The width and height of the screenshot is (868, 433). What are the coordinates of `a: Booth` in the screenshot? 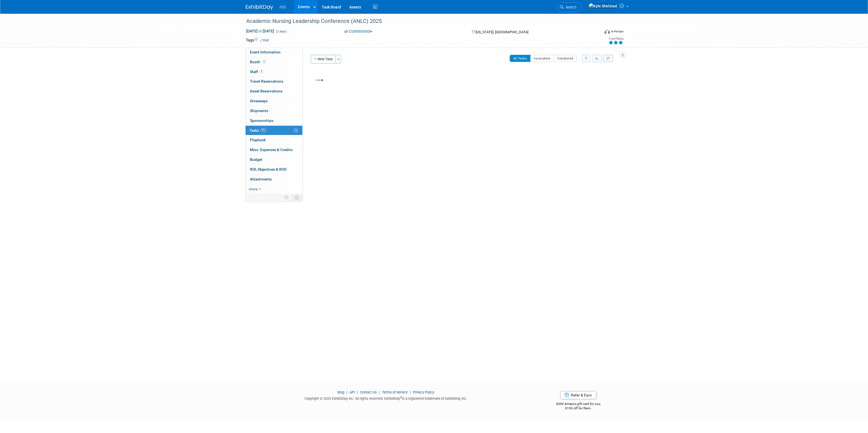 It's located at (274, 62).